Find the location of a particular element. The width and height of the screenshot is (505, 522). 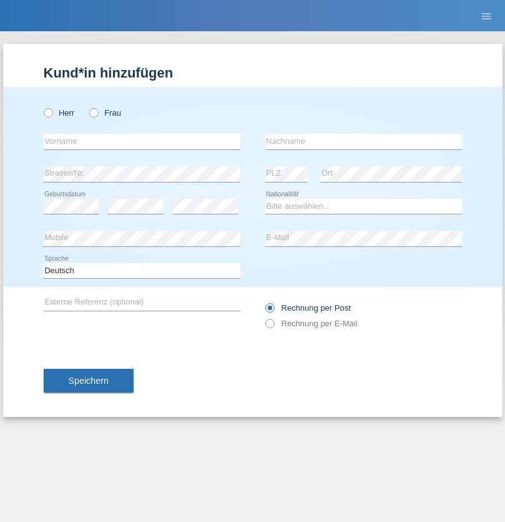

h1: Kund*in hinzufügen is located at coordinates (253, 72).